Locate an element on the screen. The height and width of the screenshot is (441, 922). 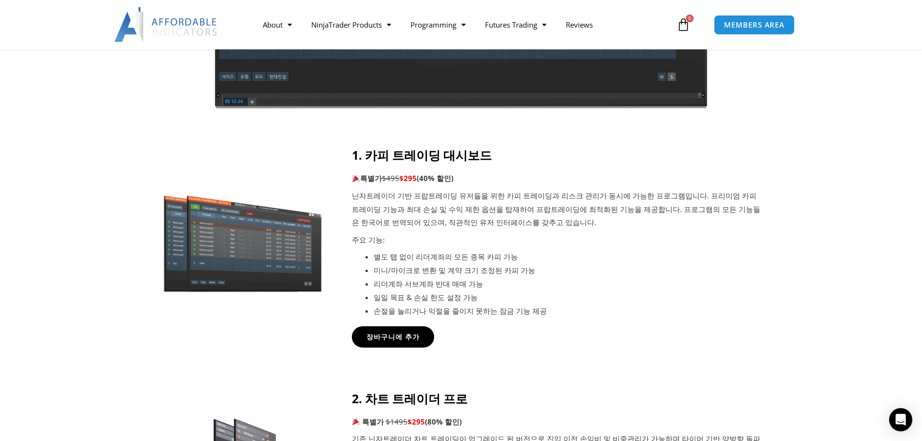
li: 미니/마이크로 변환 및 계약 크기 조정된 카피 가능 is located at coordinates (569, 271).